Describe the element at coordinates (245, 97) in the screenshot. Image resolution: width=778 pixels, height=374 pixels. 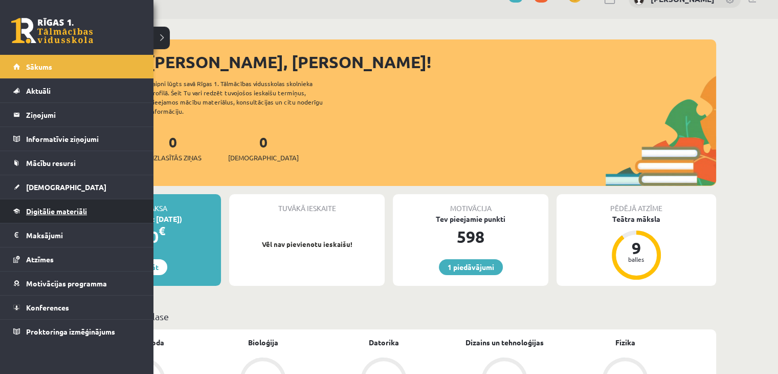
I see `div: Laipni lūgts savā Rīgas 1. Tālmācības vidusskolas skolnieka profilā. Šeit Tu vari redzēt tuvojošo...` at that location.